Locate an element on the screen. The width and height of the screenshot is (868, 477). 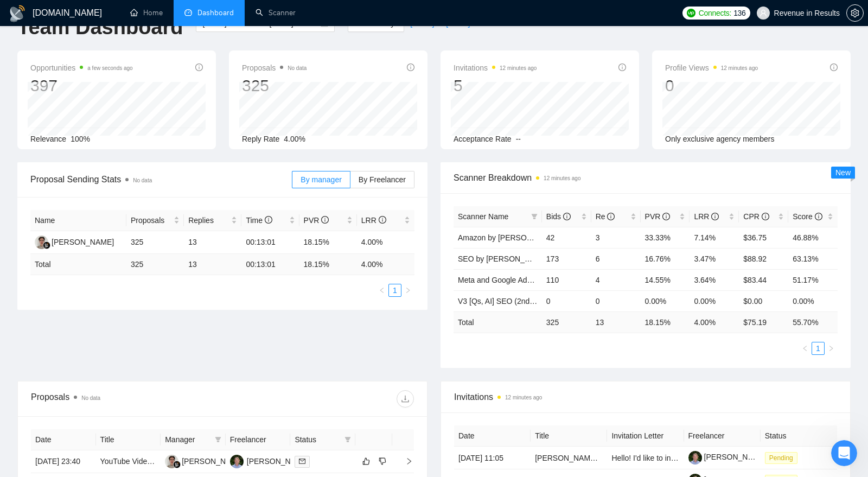
td: 63.13% is located at coordinates (812, 258).